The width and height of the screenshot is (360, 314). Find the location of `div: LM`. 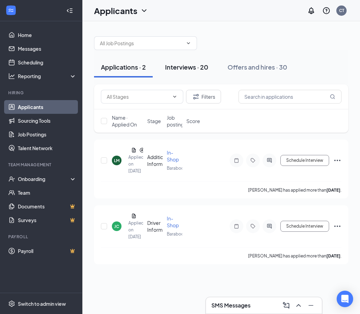

div: LM is located at coordinates (117, 161).